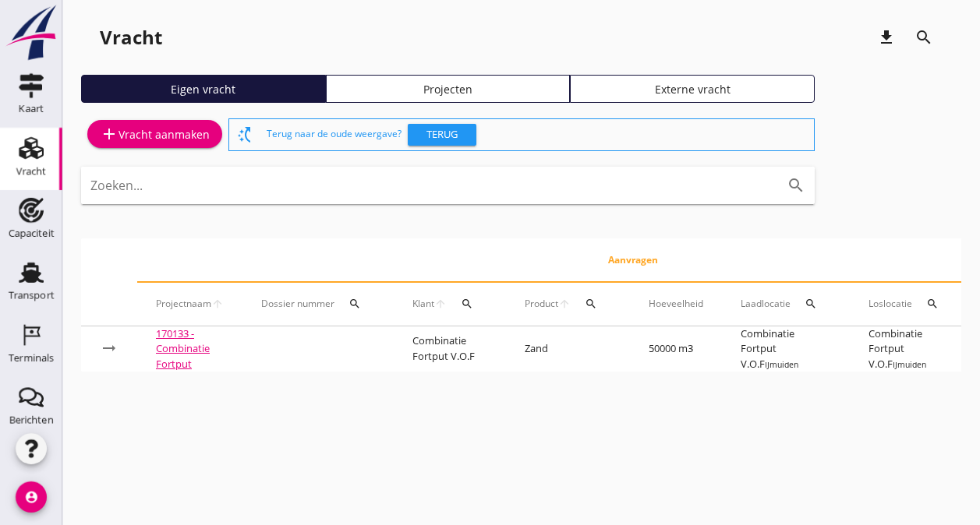  Describe the element at coordinates (448, 89) in the screenshot. I see `div: Projecten` at that location.